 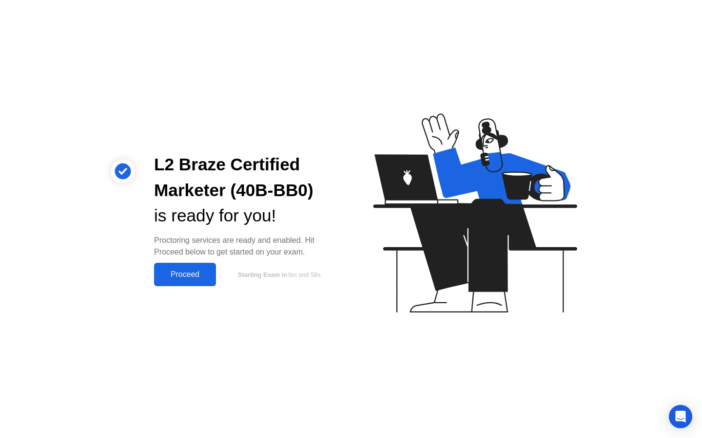 I want to click on button: Proceed, so click(x=185, y=275).